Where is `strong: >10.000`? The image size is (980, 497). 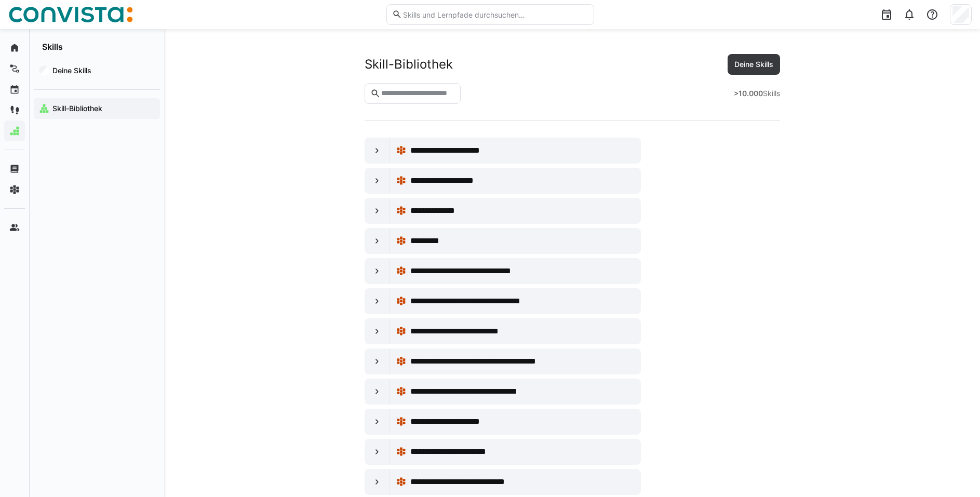
strong: >10.000 is located at coordinates (748, 93).